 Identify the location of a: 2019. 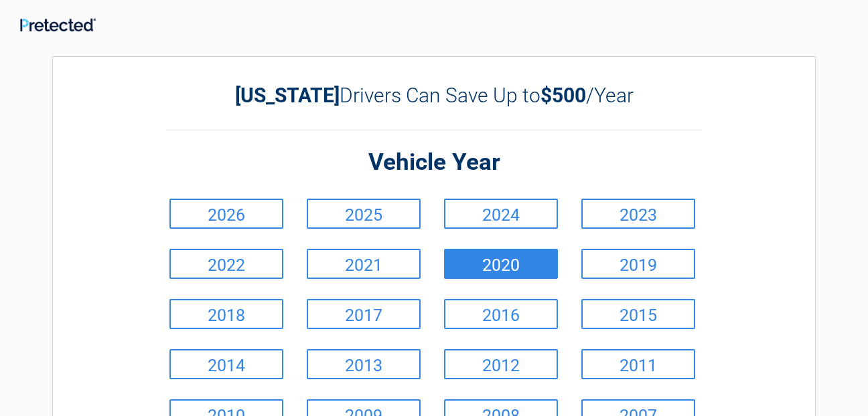
(638, 264).